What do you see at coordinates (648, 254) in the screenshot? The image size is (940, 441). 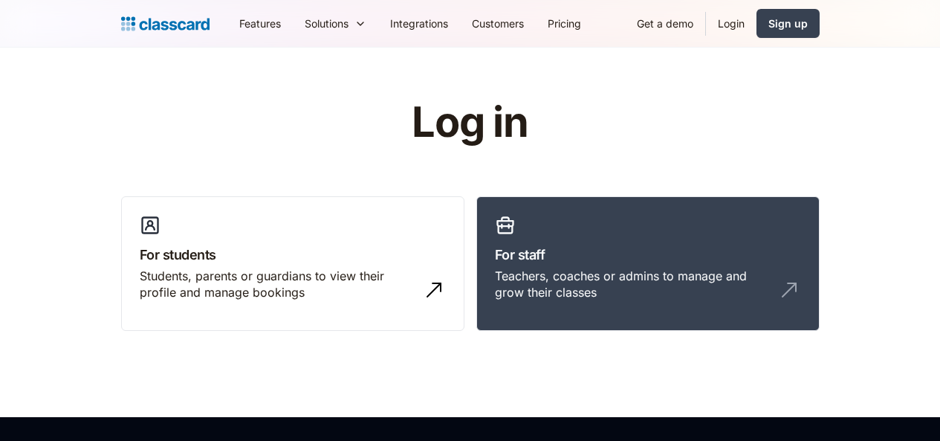 I see `h3: For staff` at bounding box center [648, 254].